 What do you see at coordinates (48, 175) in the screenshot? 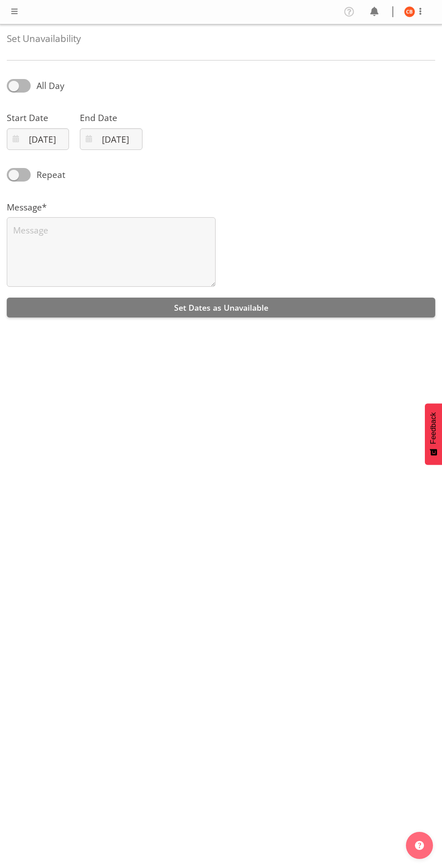
I see `span: Repeat` at bounding box center [48, 175].